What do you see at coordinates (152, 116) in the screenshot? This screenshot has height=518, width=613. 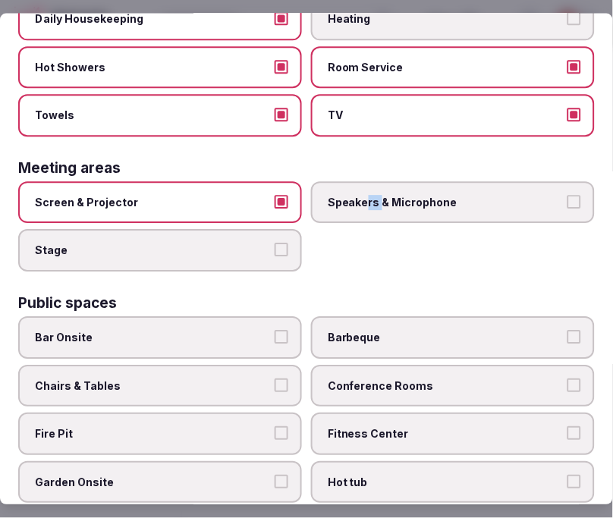 I see `span: Towels` at bounding box center [152, 116].